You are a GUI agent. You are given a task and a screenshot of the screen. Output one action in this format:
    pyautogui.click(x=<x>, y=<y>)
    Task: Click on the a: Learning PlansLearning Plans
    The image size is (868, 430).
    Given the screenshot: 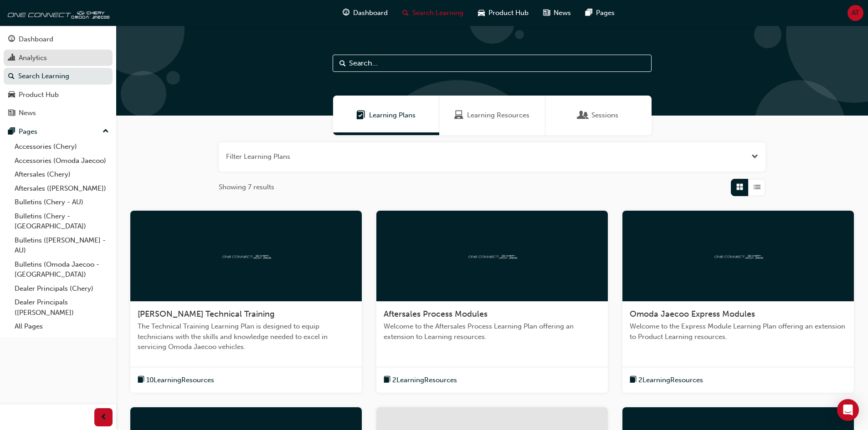 What is the action you would take?
    pyautogui.click(x=386, y=115)
    